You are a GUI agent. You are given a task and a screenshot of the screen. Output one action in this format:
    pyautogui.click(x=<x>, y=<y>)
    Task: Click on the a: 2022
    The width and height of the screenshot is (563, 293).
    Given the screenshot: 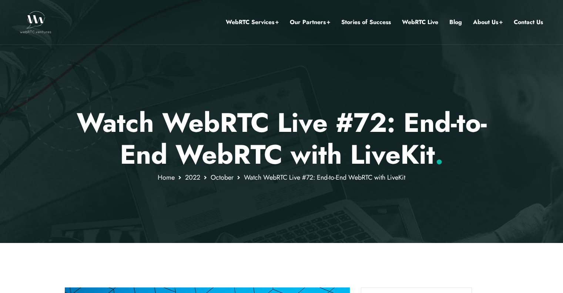 What is the action you would take?
    pyautogui.click(x=192, y=177)
    